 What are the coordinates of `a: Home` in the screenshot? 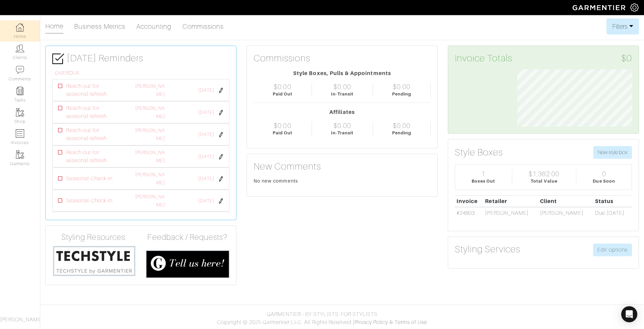 It's located at (54, 26).